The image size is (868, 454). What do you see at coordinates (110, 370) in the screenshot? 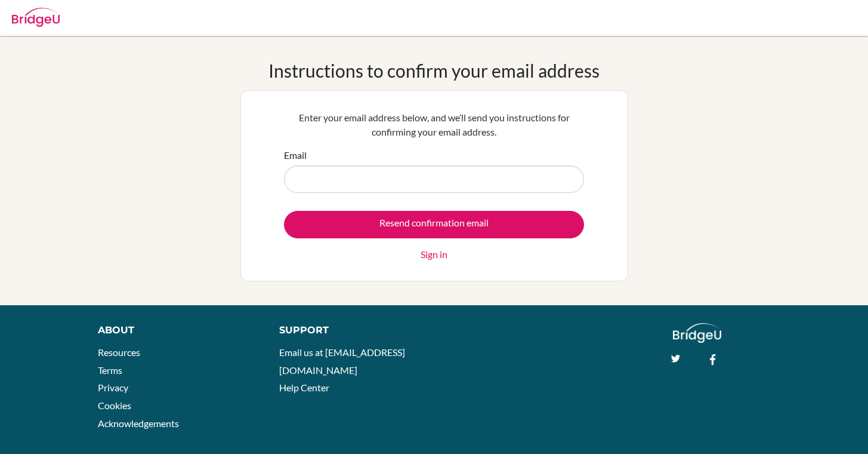
I see `a: Terms` at bounding box center [110, 370].